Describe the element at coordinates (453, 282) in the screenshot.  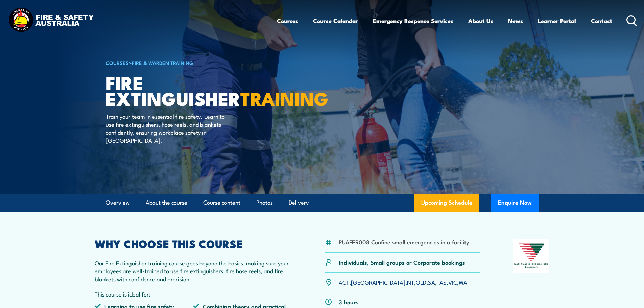
I see `a: VIC` at that location.